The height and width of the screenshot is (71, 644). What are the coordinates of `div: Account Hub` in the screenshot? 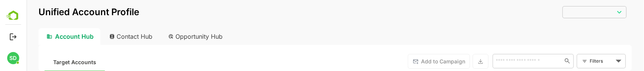 It's located at (43, 36).